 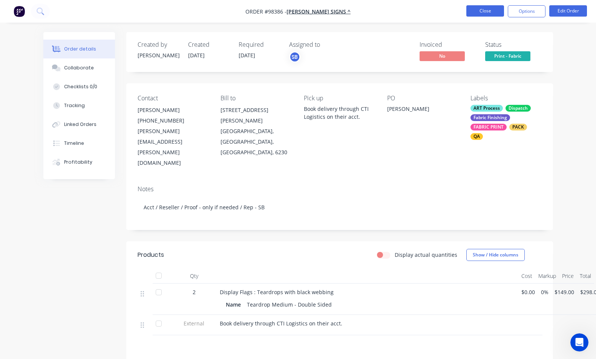 I want to click on span: $149.00, so click(x=564, y=292).